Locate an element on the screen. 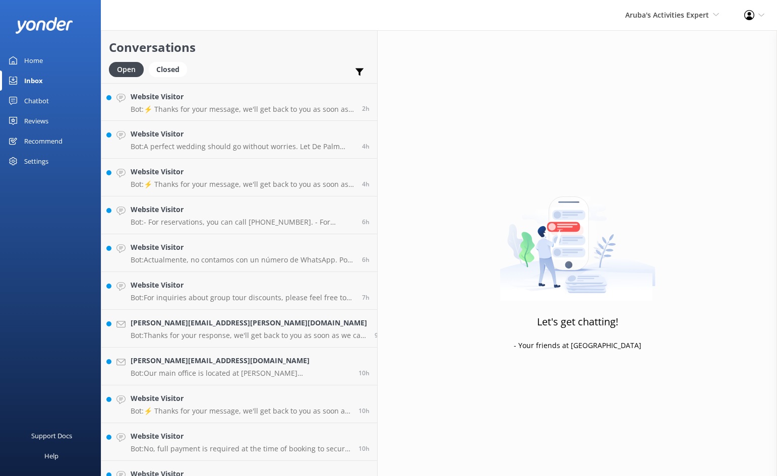 Image resolution: width=777 pixels, height=476 pixels. div: Inbox is located at coordinates (33, 81).